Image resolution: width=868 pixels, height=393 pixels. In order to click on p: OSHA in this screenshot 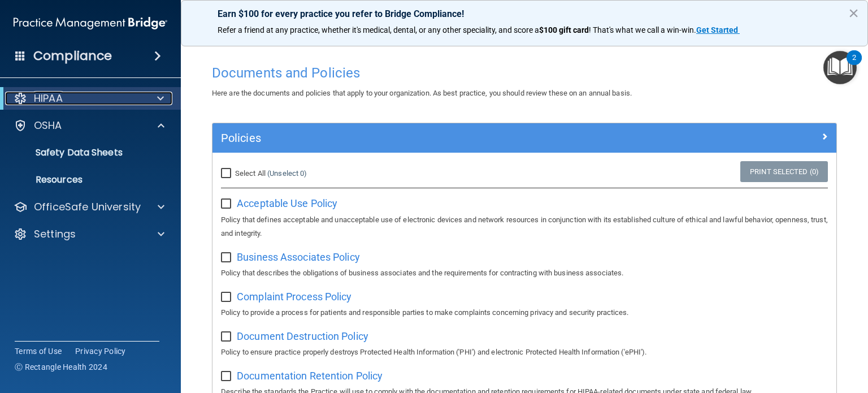, I will do `click(48, 126)`.